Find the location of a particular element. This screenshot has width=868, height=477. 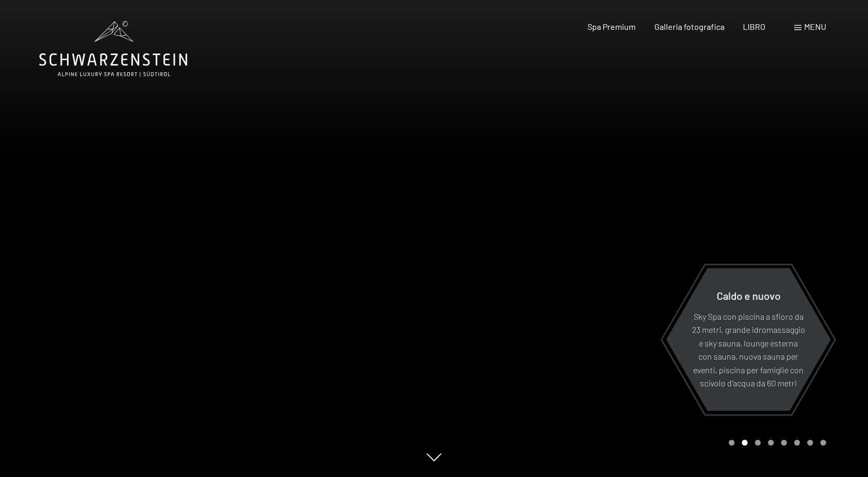

div: Pagina 3 della giostra is located at coordinates (758, 442).